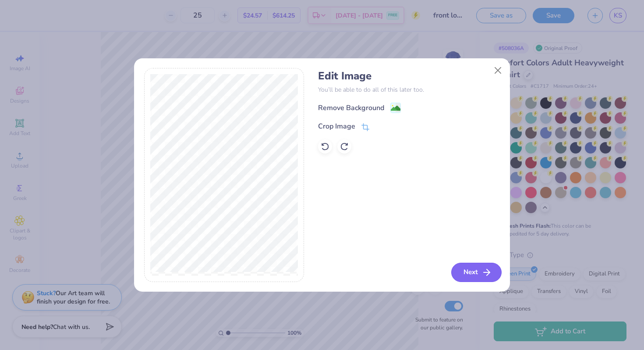 Image resolution: width=644 pixels, height=350 pixels. What do you see at coordinates (498, 70) in the screenshot?
I see `button: Close` at bounding box center [498, 70].